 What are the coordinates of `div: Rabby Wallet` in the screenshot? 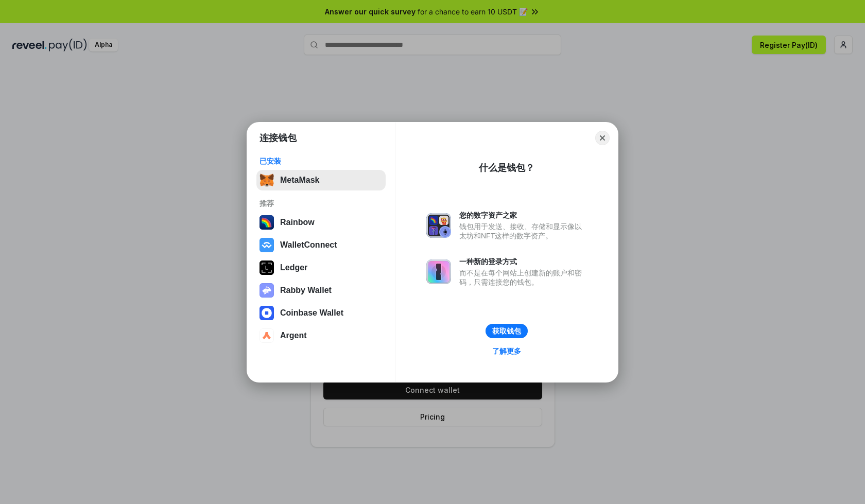 It's located at (306, 291).